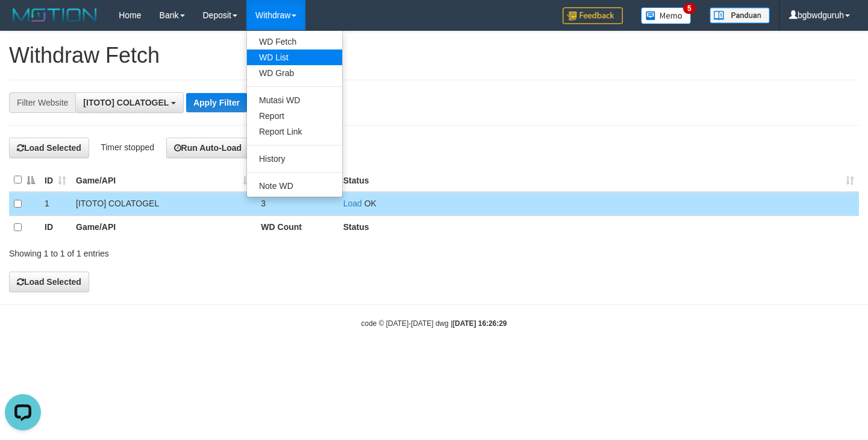  What do you see at coordinates (163, 179) in the screenshot?
I see `th: Game/API: activate to sort column ascending` at bounding box center [163, 179].